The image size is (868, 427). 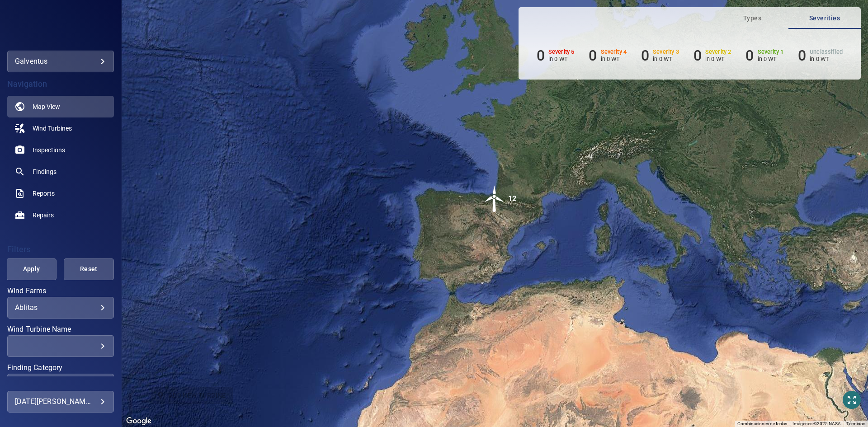 What do you see at coordinates (61, 385) in the screenshot?
I see `div: Finding Category` at bounding box center [61, 385].